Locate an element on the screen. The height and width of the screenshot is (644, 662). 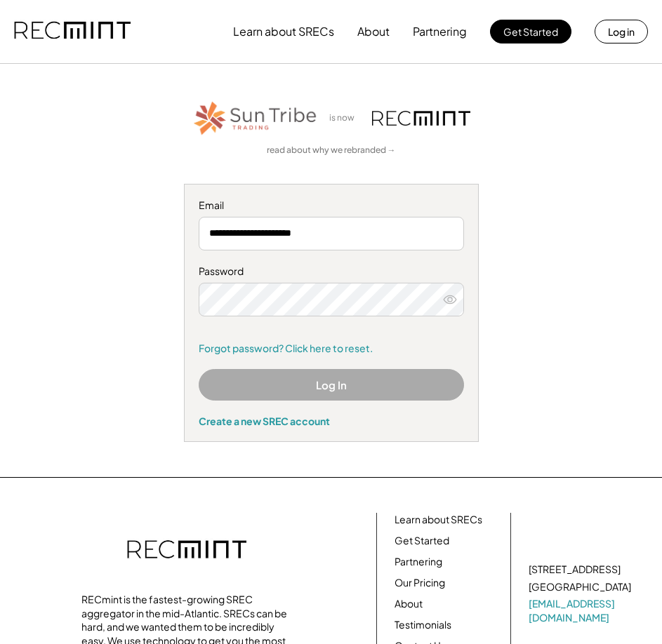
button: Get Started is located at coordinates (531, 32).